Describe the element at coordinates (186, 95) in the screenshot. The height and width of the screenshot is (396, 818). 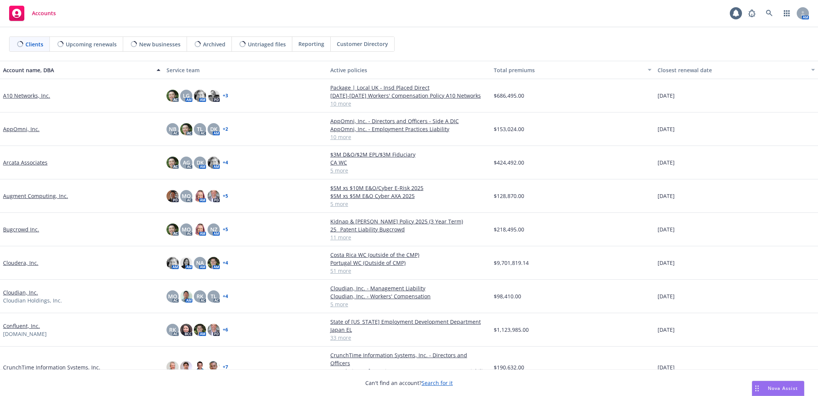
I see `span: LG` at that location.